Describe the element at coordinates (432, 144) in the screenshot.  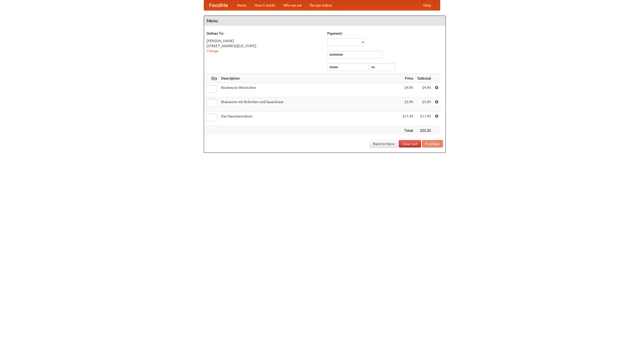
I see `button: Purchase` at that location.